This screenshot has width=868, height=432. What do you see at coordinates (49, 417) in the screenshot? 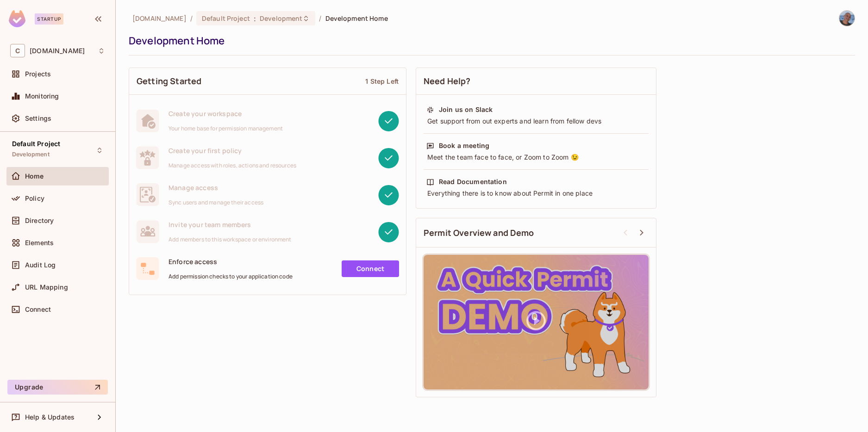
I see `span: Help & Updates` at bounding box center [49, 417].